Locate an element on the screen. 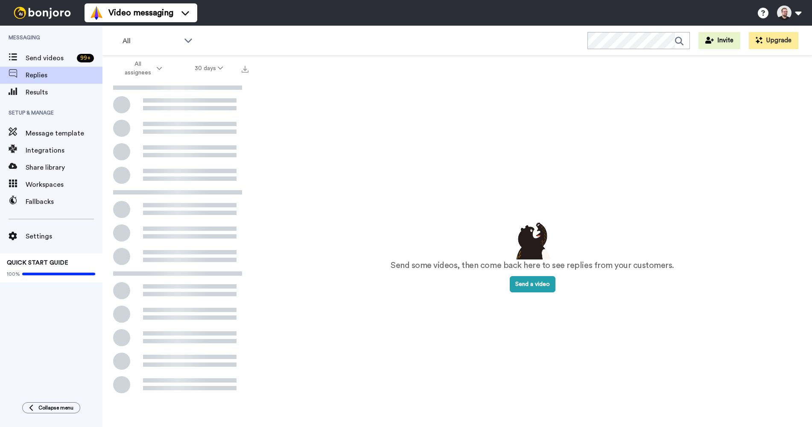  span: All assignees is located at coordinates (137, 68).